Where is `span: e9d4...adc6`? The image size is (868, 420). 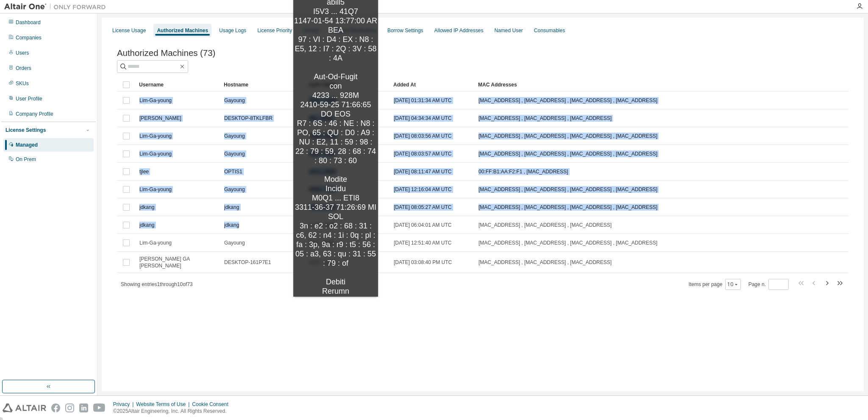 span: e9d4...adc6 is located at coordinates (322, 207).